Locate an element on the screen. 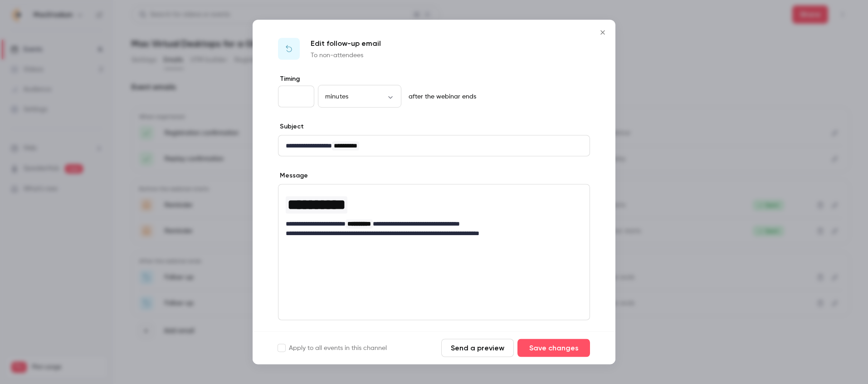 The image size is (868, 384). button: Save changes is located at coordinates (554, 348).